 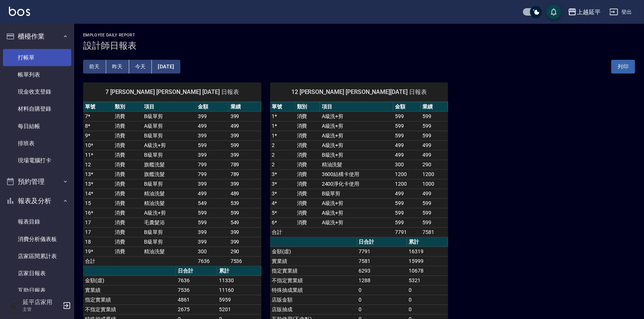 I want to click on td: 3600結構卡使用, so click(x=356, y=174).